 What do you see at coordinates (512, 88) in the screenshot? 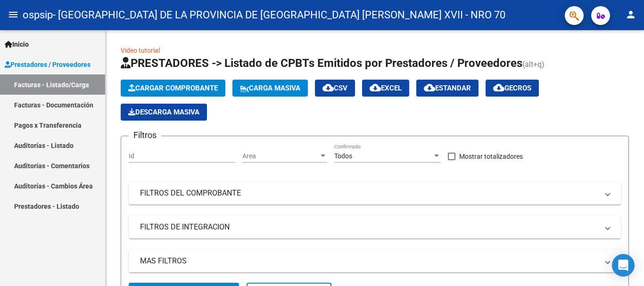
I see `span: Gecros` at bounding box center [512, 88].